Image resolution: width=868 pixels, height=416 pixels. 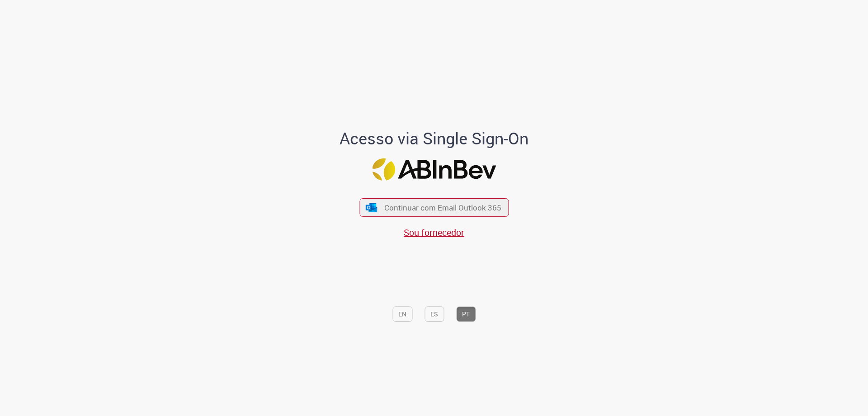 I want to click on button: PT, so click(x=466, y=314).